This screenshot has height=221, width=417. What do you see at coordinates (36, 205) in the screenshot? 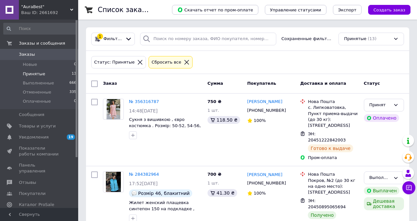
I see `span: Каталог ProSale` at bounding box center [36, 205].